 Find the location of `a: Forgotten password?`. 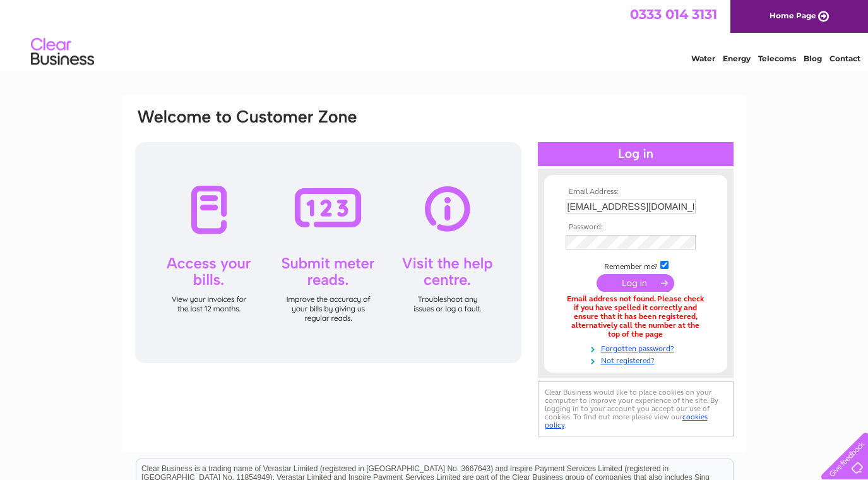

a: Forgotten password? is located at coordinates (637, 347).